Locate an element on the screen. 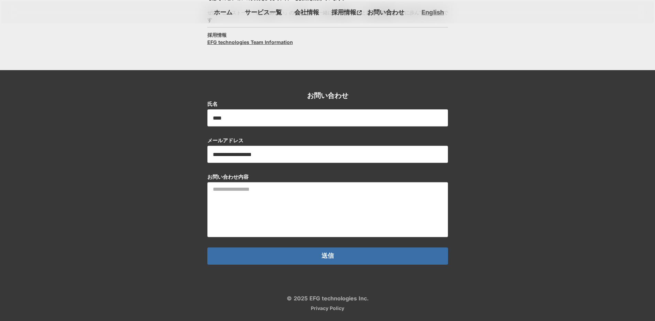 The height and width of the screenshot is (321, 655). a: English is located at coordinates (432, 12).